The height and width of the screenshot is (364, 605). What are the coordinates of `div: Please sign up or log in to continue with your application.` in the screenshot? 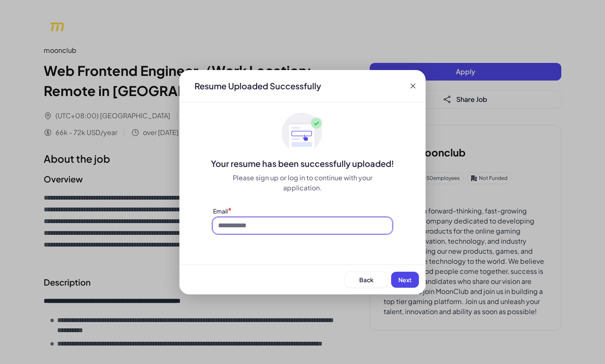 It's located at (302, 183).